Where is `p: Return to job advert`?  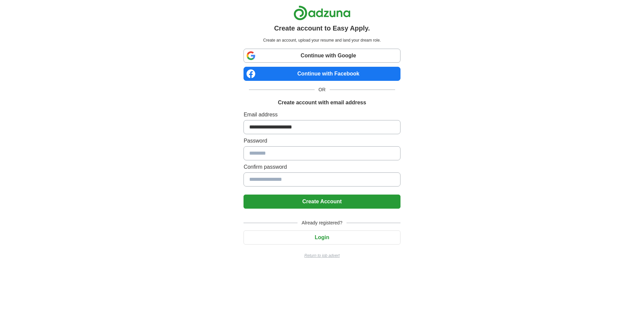
p: Return to job advert is located at coordinates (321, 256).